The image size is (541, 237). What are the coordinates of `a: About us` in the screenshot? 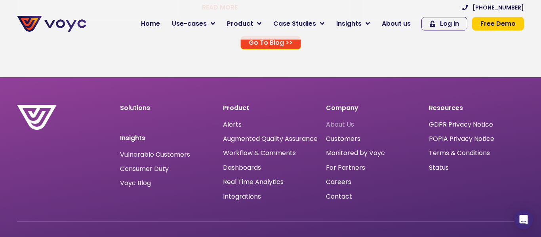 It's located at (396, 24).